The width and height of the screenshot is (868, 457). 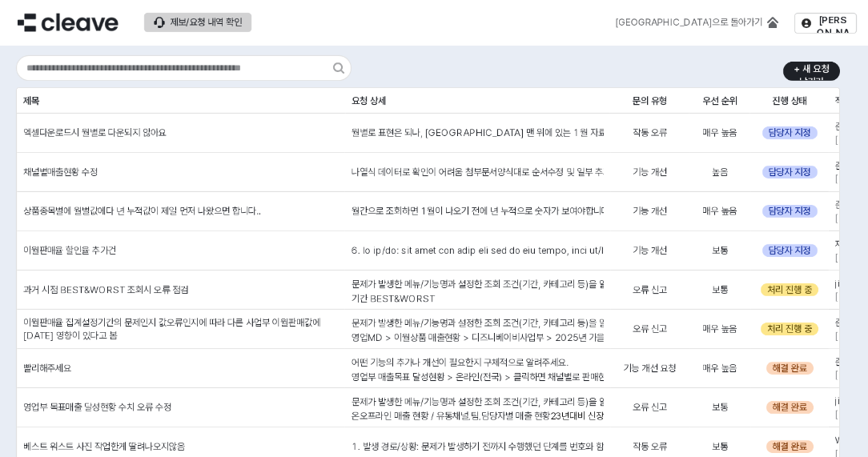 What do you see at coordinates (477, 211) in the screenshot?
I see `div: 월간으로 조회하면 1월이 나오기 전에 년 누적으로 숫자가 보여야합니다..` at bounding box center [477, 211].